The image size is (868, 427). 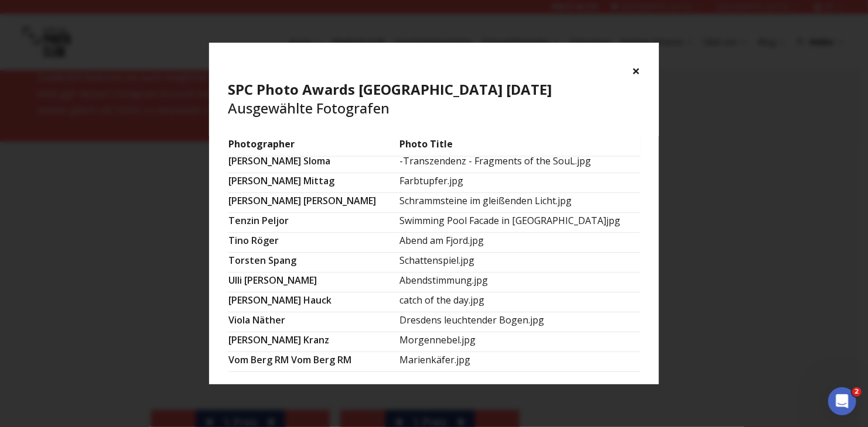 I want to click on td: catch of the day.jpg, so click(x=519, y=303).